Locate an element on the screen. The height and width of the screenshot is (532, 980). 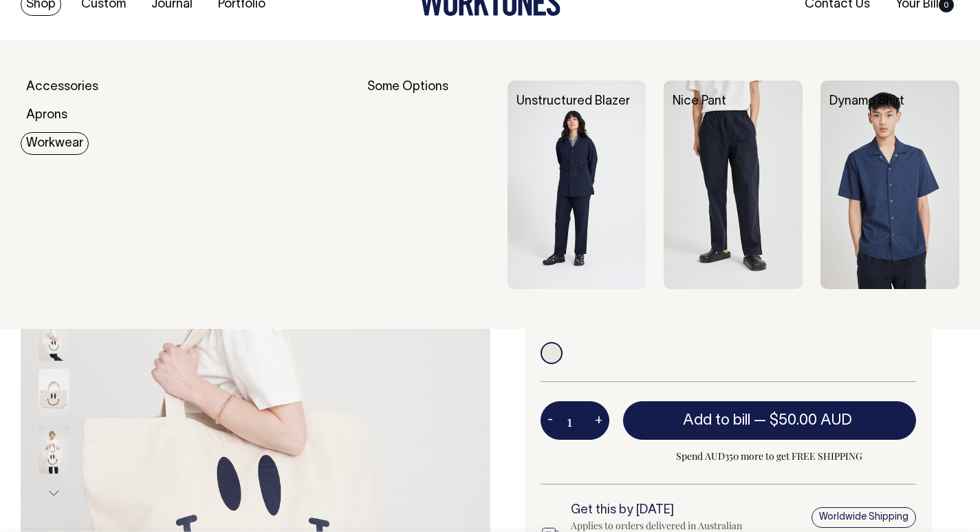
button: Add to bill —$50.00 AUD is located at coordinates (770, 420).